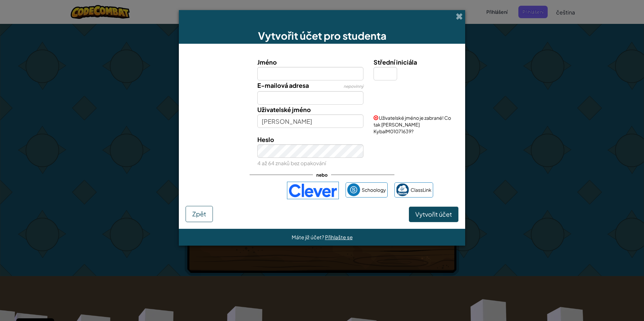 This screenshot has height=321, width=644. What do you see at coordinates (292, 163) in the screenshot?
I see `small: 4 až 64 znaků bez opakování` at bounding box center [292, 163].